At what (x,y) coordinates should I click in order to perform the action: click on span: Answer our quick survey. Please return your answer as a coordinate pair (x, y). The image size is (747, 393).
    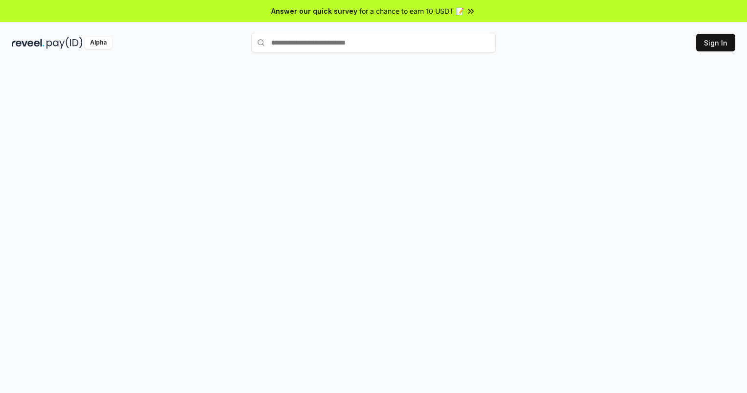
    Looking at the image, I should click on (314, 11).